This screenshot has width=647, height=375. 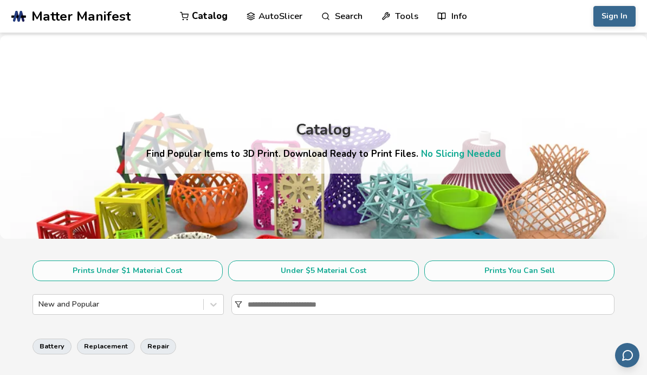 What do you see at coordinates (520, 270) in the screenshot?
I see `button: Prints You Can Sell` at bounding box center [520, 270].